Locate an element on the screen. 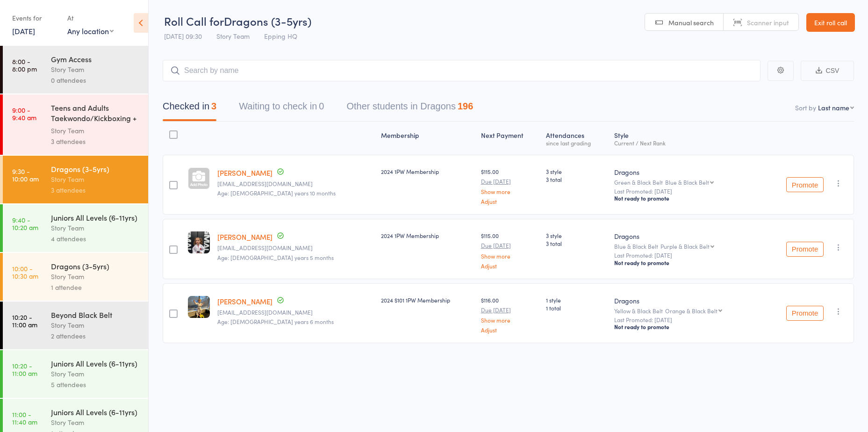  div: Yellow & Black Belt is located at coordinates (686, 311).